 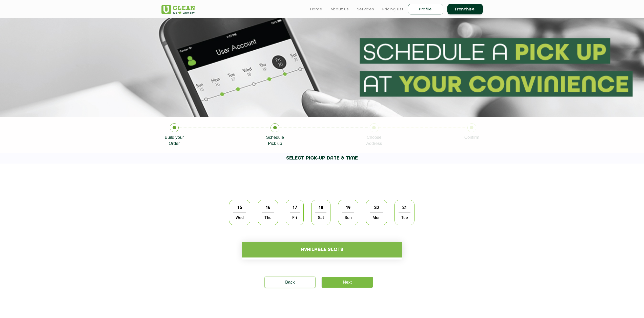 I want to click on span: 19, so click(x=348, y=208).